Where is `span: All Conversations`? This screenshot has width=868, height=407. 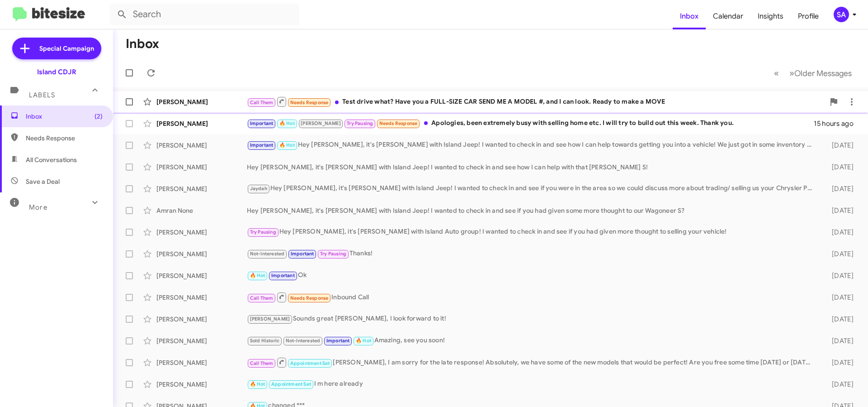
span: All Conversations is located at coordinates (51, 160).